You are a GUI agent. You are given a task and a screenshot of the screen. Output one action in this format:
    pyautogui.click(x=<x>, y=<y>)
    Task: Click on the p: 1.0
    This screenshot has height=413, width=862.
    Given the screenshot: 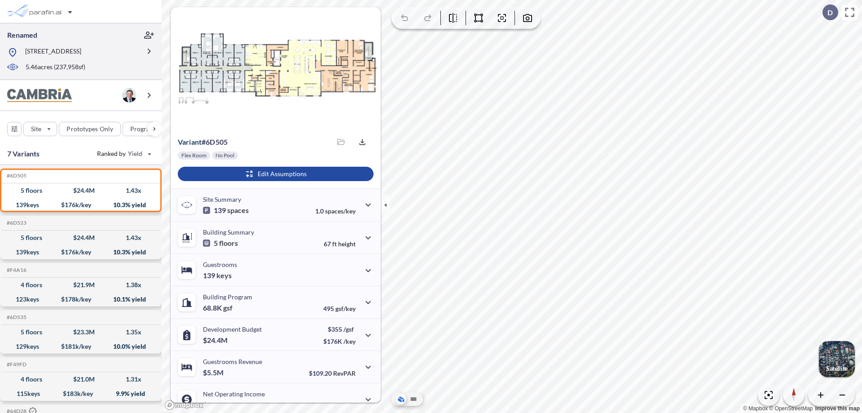 What is the action you would take?
    pyautogui.click(x=335, y=211)
    